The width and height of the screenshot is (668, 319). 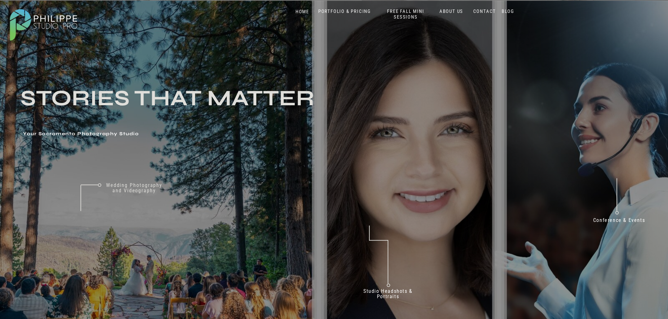 What do you see at coordinates (134, 191) in the screenshot?
I see `nav: Wedding Photography and Videography` at bounding box center [134, 191].